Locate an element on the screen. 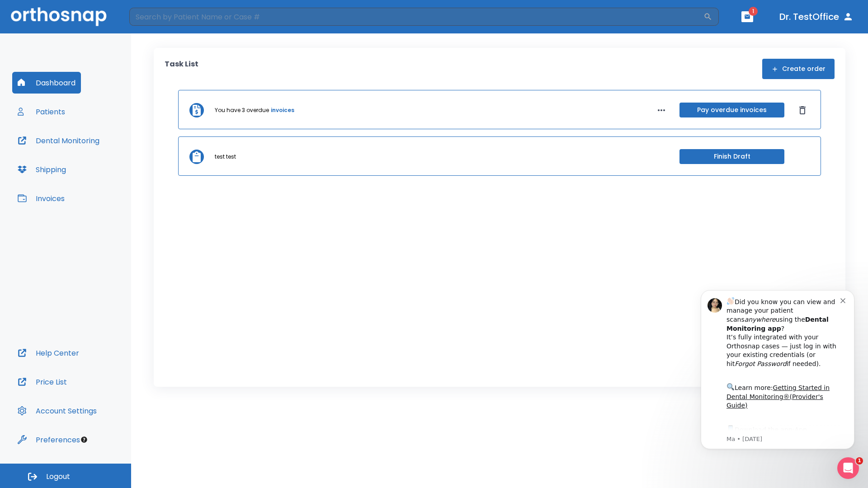 Image resolution: width=868 pixels, height=488 pixels. i: anywhere is located at coordinates (73, 43).